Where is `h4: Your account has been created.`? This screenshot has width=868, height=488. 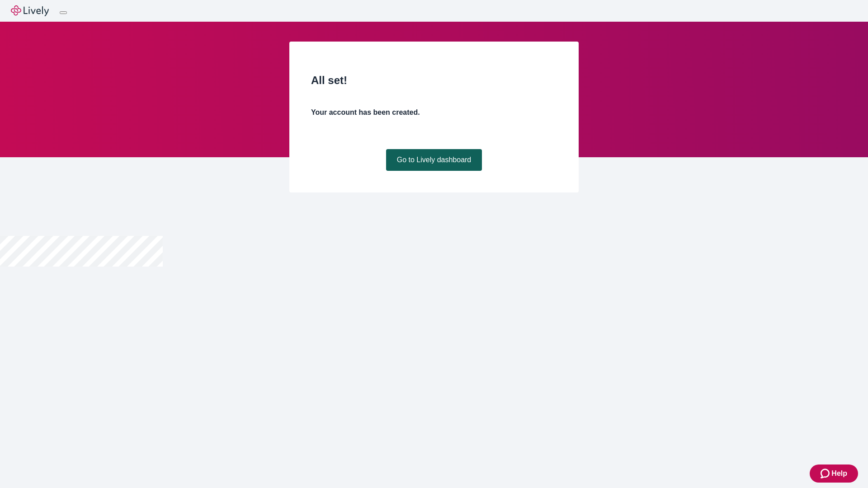 h4: Your account has been created. is located at coordinates (434, 112).